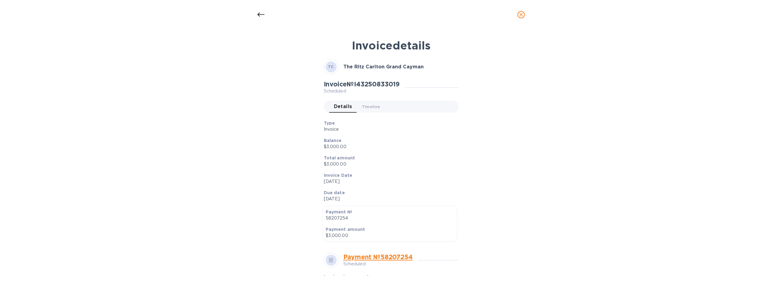  I want to click on a: Payment № 58207254, so click(378, 257).